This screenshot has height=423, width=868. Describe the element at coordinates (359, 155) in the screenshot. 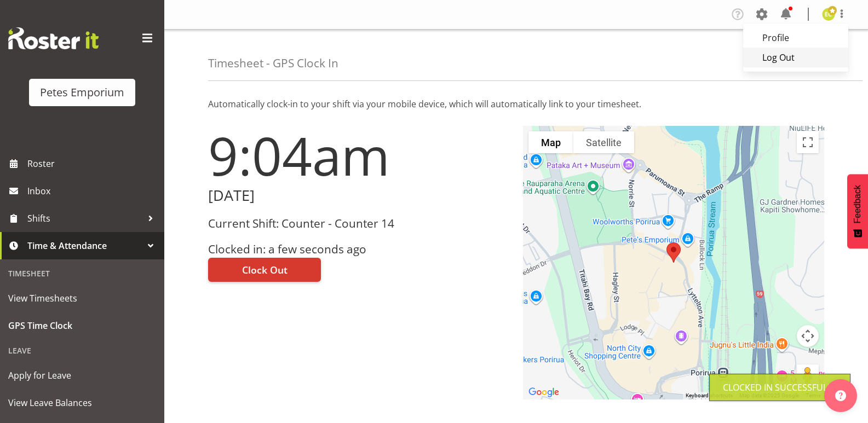

I see `h1: 9:04am` at that location.